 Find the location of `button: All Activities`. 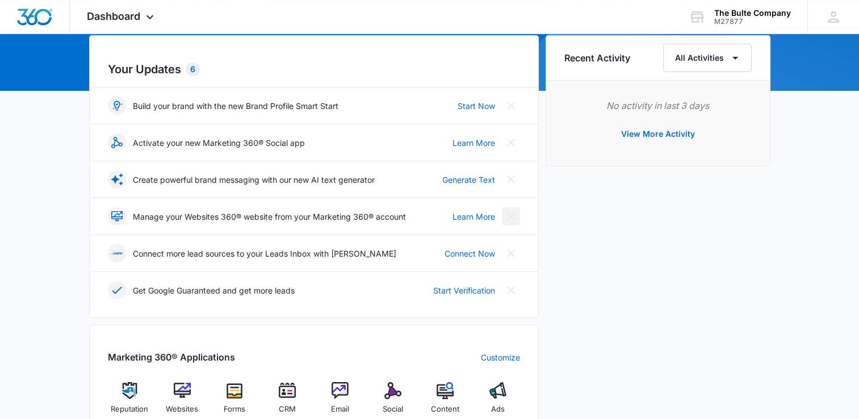

button: All Activities is located at coordinates (707, 58).